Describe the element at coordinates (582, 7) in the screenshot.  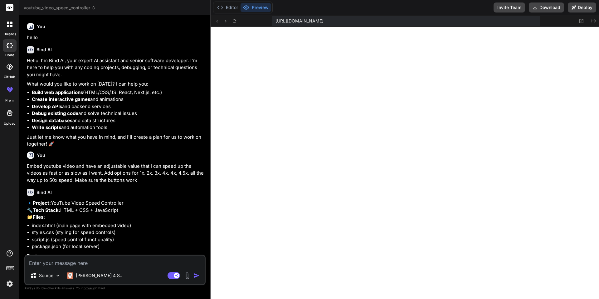
I see `button: Deploy` at that location.